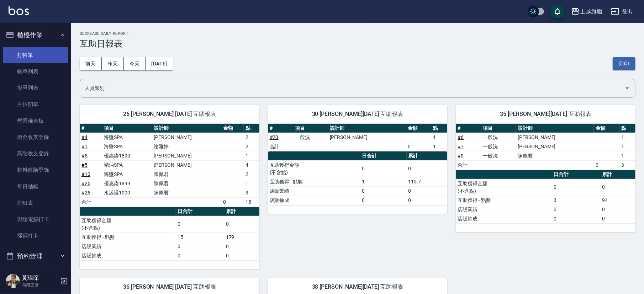 The height and width of the screenshot is (294, 644). Describe the element at coordinates (587, 11) in the screenshot. I see `button: 上越旗艦` at that location.